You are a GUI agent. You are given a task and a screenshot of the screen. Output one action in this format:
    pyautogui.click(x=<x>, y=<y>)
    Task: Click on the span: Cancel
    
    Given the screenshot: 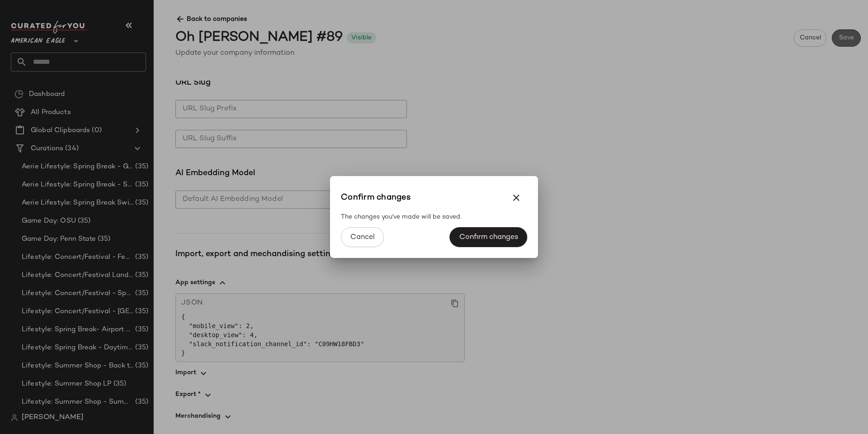 What is the action you would take?
    pyautogui.click(x=362, y=237)
    